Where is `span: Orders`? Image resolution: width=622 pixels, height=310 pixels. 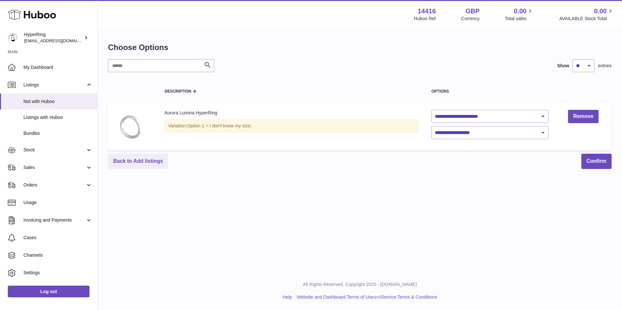
span: Orders is located at coordinates (54, 185).